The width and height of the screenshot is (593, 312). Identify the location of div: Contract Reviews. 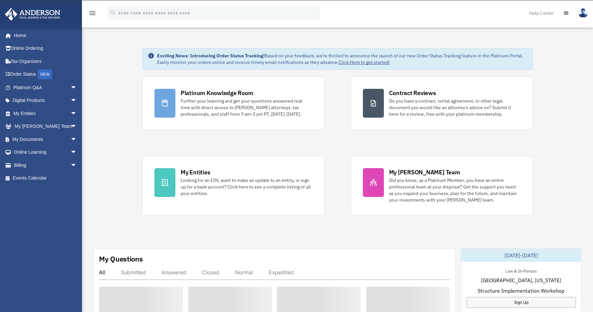
(413, 93).